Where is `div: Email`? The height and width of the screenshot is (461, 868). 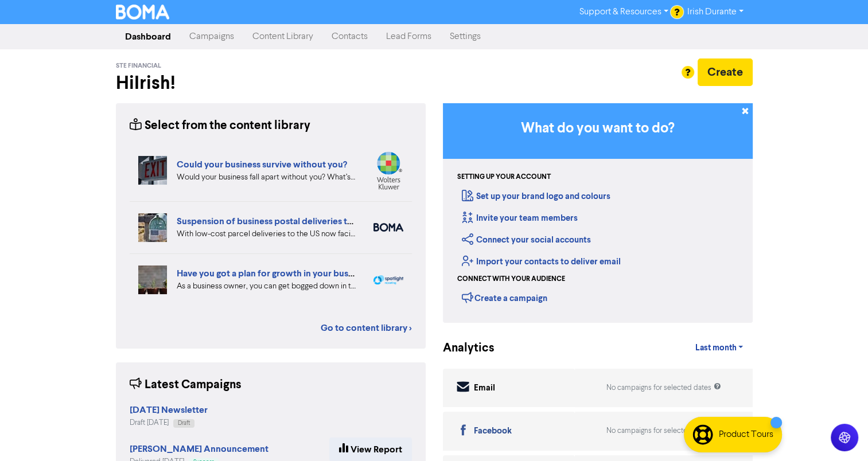
div: Email is located at coordinates (484, 388).